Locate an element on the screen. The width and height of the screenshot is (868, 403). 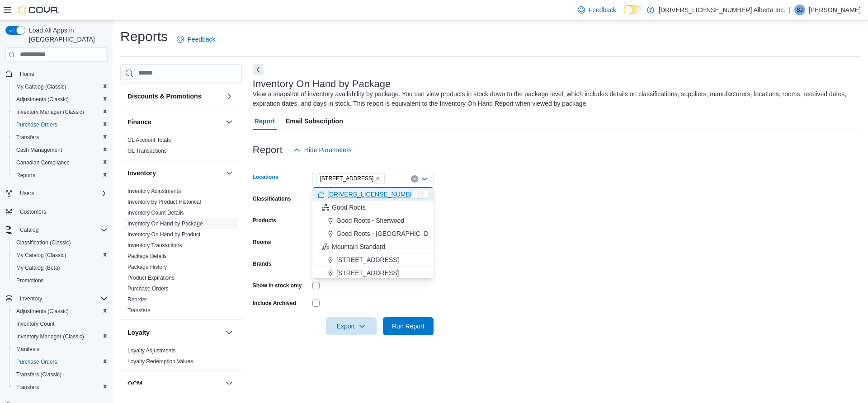
a: Cash Management is located at coordinates (39, 150).